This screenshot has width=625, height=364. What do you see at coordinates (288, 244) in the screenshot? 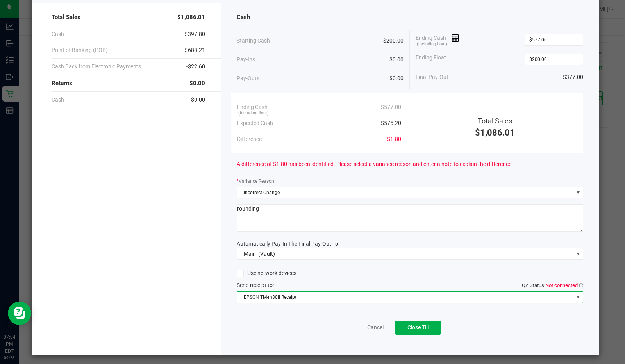
I see `span: Automatically Pay-In The Final Pay-Out To:` at bounding box center [288, 244].